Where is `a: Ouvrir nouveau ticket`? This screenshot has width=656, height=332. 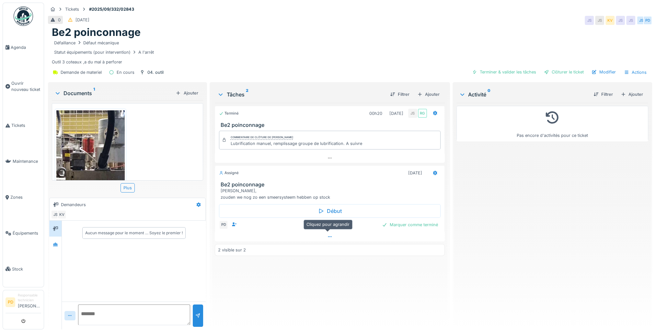 a: Ouvrir nouveau ticket is located at coordinates (23, 86).